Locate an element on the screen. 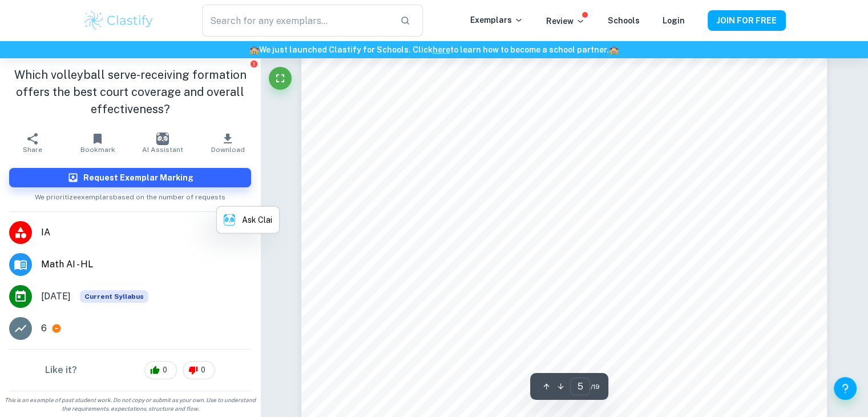  span: AI Assistant is located at coordinates (163, 150).